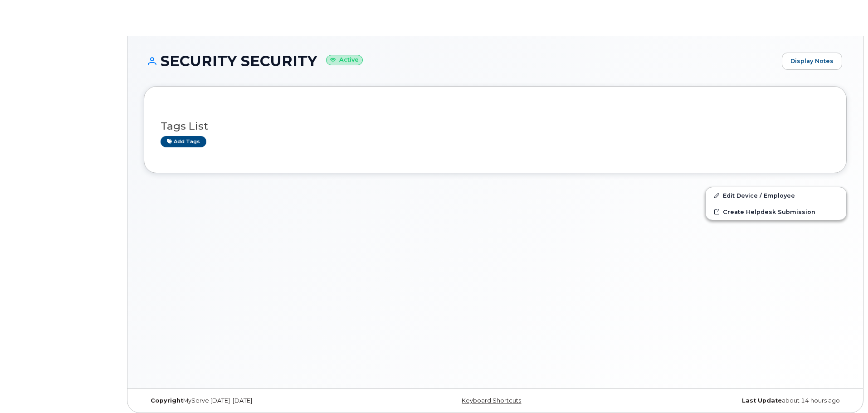 The image size is (868, 413). Describe the element at coordinates (460, 60) in the screenshot. I see `h1: SECURITY SECURITY` at that location.